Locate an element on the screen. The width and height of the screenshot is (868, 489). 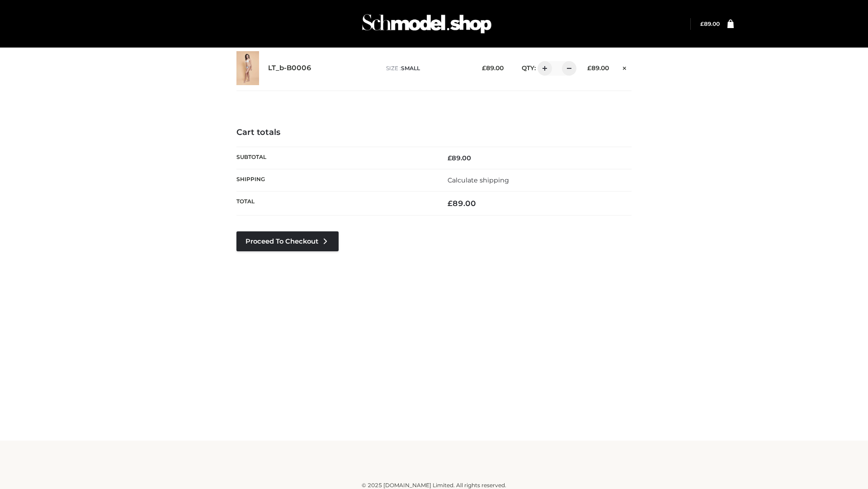
span: SMALL is located at coordinates (410, 68).